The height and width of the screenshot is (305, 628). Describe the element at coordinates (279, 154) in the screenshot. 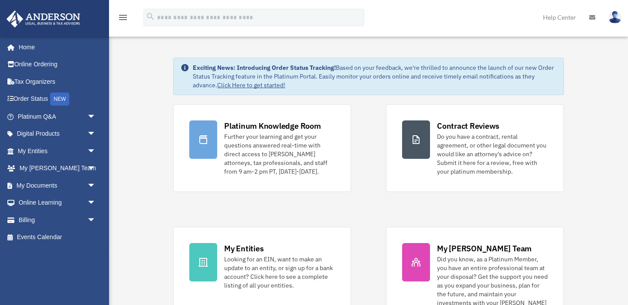

I see `div: Further your learning and get your questions answered real-time with direct access to [PERSON_NAM...` at that location.